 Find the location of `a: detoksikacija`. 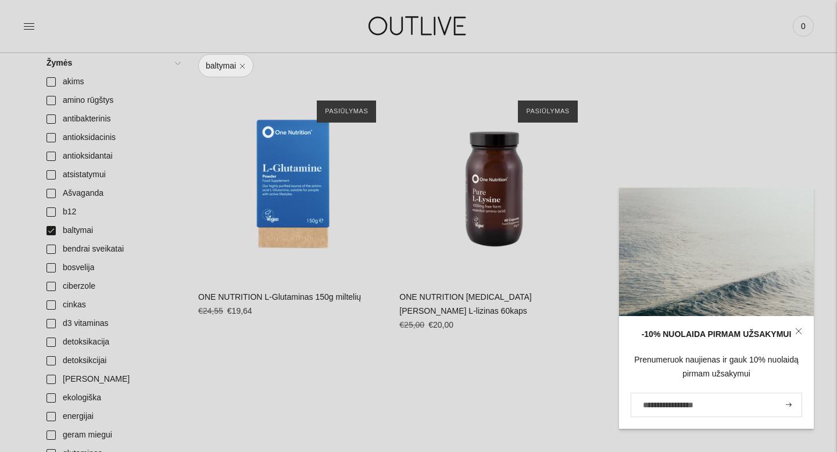

a: detoksikacija is located at coordinates (113, 342).